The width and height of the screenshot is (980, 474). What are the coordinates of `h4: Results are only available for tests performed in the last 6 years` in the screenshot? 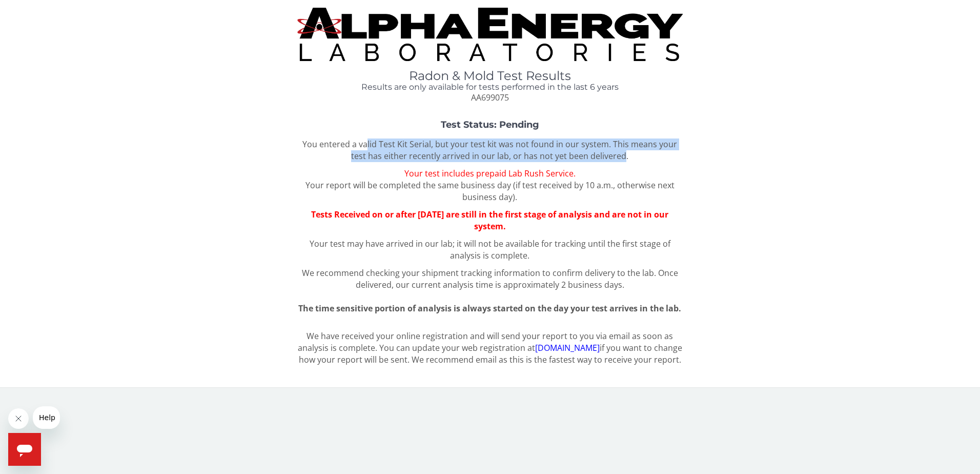 It's located at (490, 87).